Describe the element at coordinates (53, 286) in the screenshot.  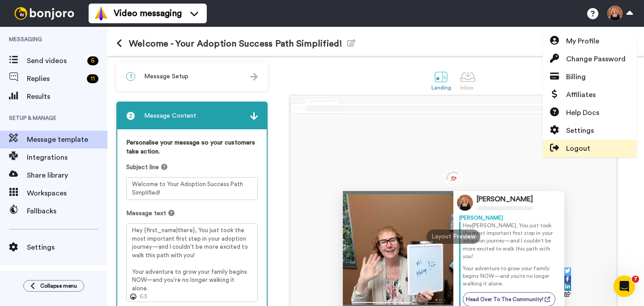
I see `button: Collapse menu` at that location.